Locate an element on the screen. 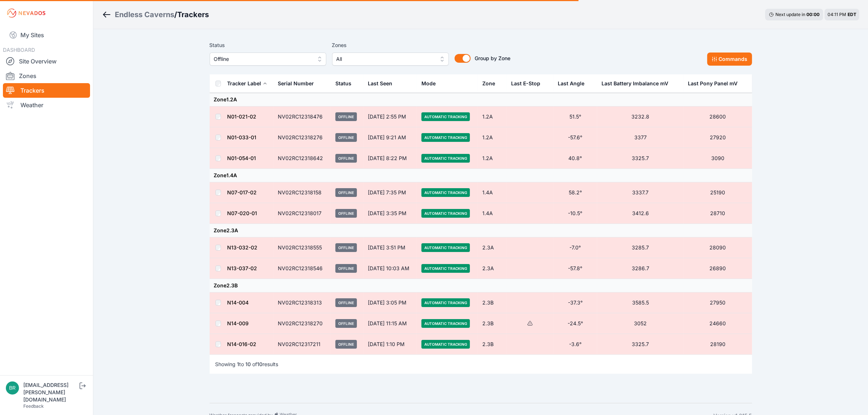  td: NV02RC12318476 is located at coordinates (302, 117).